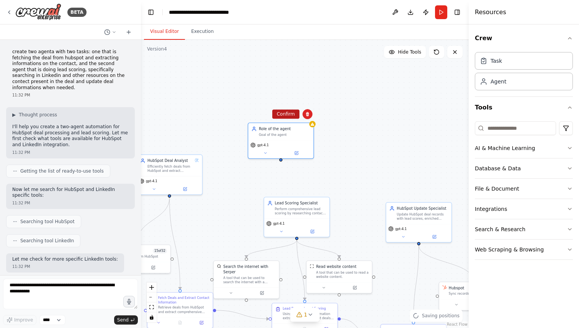 Image resolution: width=579 pixels, height=328 pixels. What do you see at coordinates (110, 32) in the screenshot?
I see `button: Switch to previous chat` at bounding box center [110, 32].